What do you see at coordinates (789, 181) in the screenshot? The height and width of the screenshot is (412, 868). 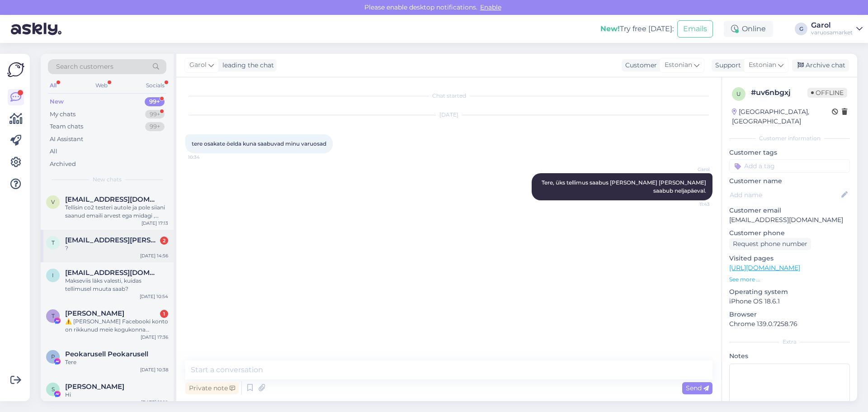 I see `p: Customer name` at bounding box center [789, 181].